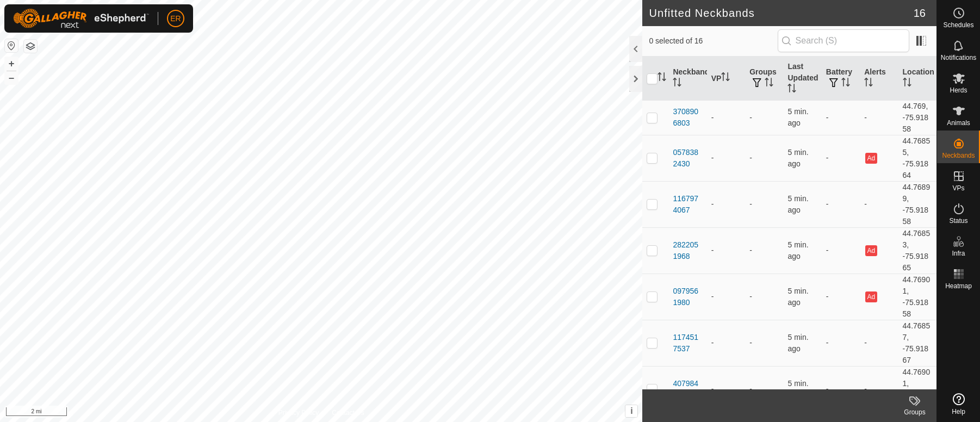 This screenshot has height=422, width=980. What do you see at coordinates (348, 412) in the screenshot?
I see `a: Contact Us` at bounding box center [348, 412].